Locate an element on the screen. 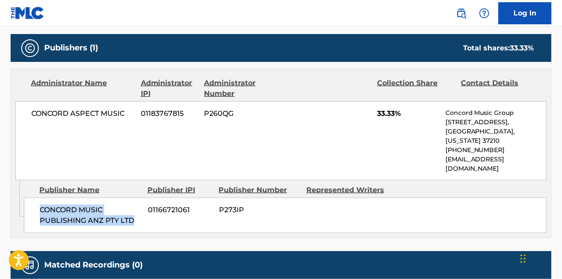  div: Administrator Name is located at coordinates (83, 88).